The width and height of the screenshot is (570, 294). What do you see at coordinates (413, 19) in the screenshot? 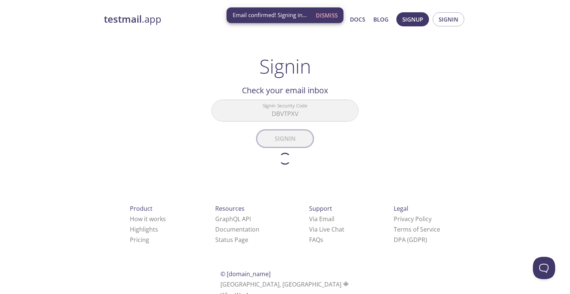
I see `button: Signup` at bounding box center [413, 19].